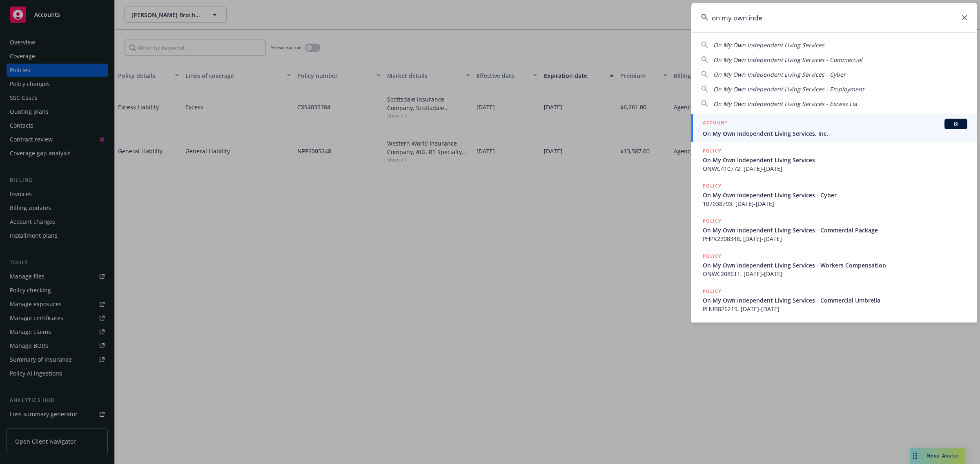 This screenshot has height=464, width=980. What do you see at coordinates (834, 128) in the screenshot?
I see `a: ACCOUNTBIOn My Own Independent Living Services, Inc.` at bounding box center [834, 128].